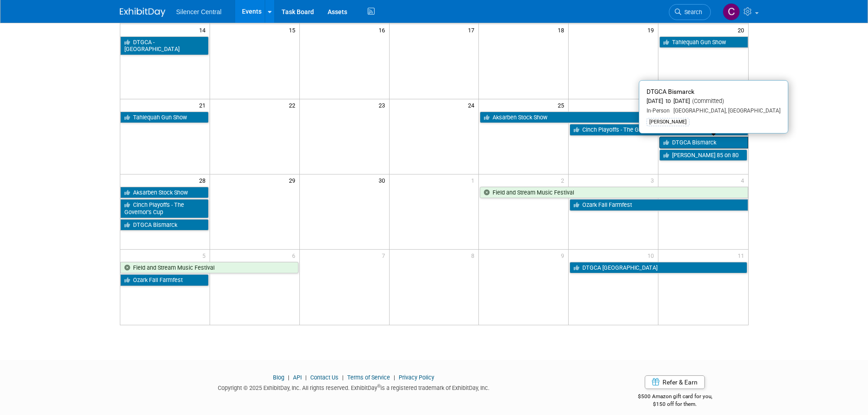 Image resolution: width=868 pixels, height=415 pixels. Describe the element at coordinates (474, 255) in the screenshot. I see `span: 8` at that location.